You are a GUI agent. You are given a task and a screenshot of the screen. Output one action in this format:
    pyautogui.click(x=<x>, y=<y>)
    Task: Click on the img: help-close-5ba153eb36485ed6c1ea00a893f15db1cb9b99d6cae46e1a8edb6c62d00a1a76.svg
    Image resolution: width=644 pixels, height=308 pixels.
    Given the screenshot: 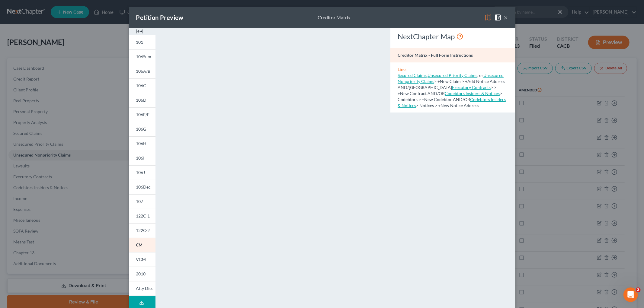 What is the action you would take?
    pyautogui.click(x=498, y=18)
    